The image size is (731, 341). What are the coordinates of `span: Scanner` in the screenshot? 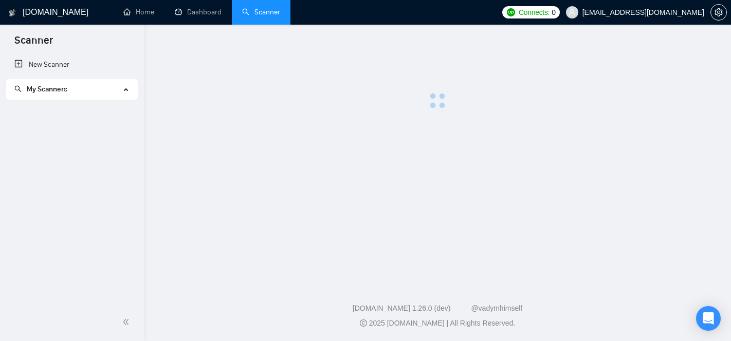 It's located at (33, 44).